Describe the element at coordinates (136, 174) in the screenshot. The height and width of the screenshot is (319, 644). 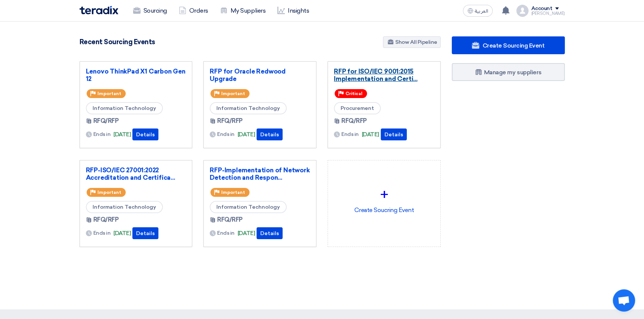
I see `a: RFP-ISO/IEC 27001:2022 Accreditation and Certifica...` at that location.